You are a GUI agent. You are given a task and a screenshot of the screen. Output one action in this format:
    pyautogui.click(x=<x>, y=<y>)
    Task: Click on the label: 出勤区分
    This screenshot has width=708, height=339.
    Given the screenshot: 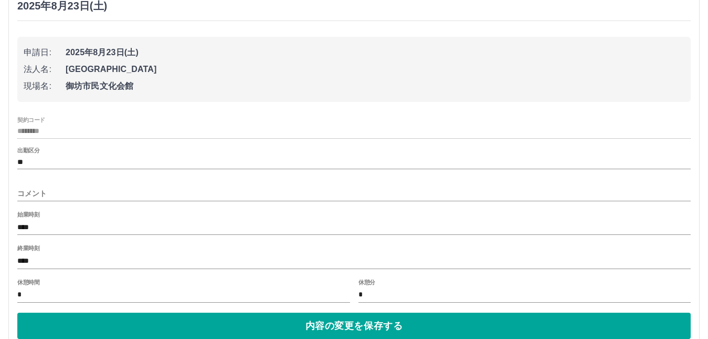 What is the action you would take?
    pyautogui.click(x=28, y=150)
    